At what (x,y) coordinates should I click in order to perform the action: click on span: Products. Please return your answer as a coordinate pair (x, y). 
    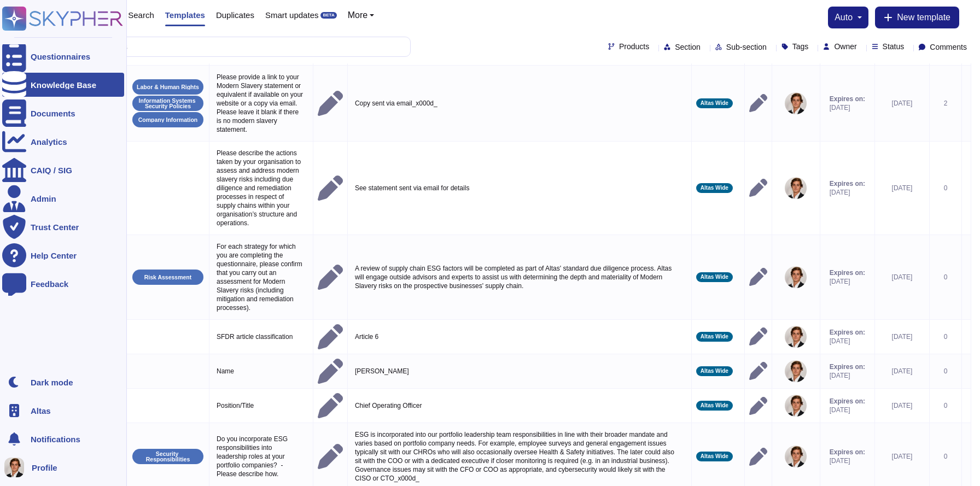
    Looking at the image, I should click on (634, 47).